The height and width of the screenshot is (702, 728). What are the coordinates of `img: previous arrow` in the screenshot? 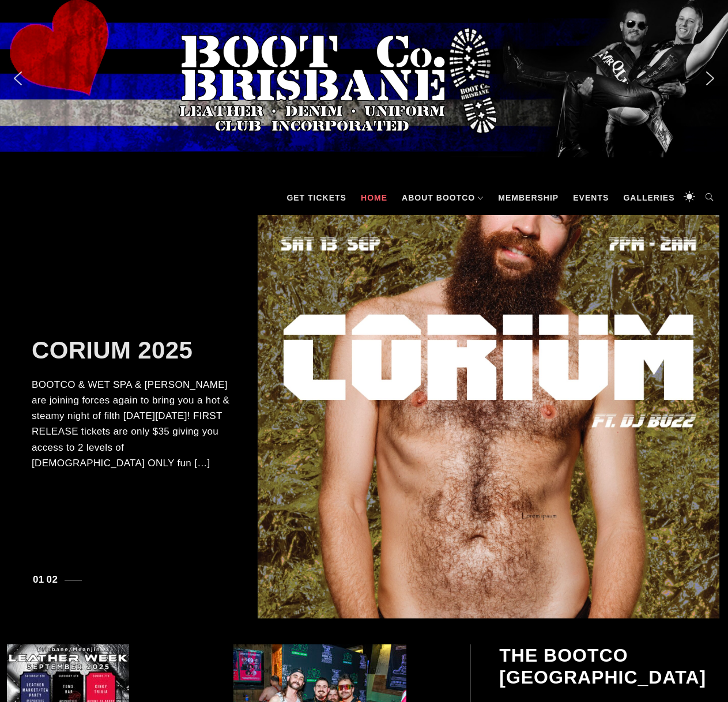 It's located at (18, 79).